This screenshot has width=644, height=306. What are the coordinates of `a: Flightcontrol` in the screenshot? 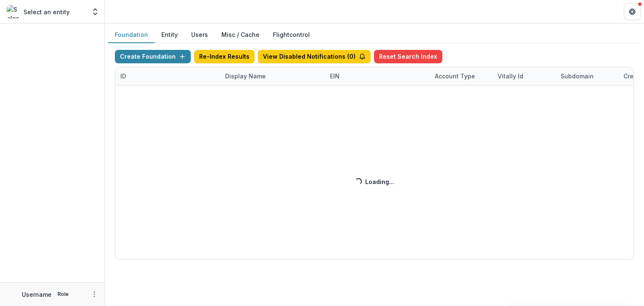 It's located at (292, 34).